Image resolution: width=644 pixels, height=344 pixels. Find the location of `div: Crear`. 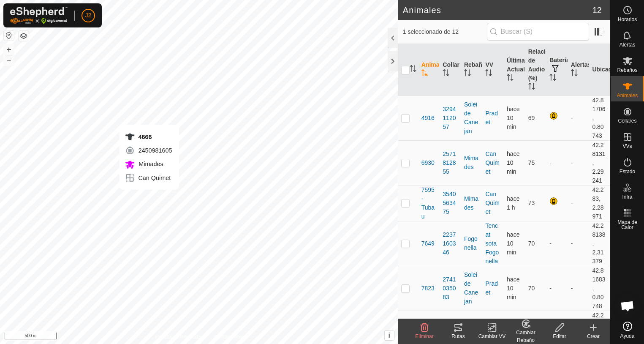

div: Crear is located at coordinates (593, 336).